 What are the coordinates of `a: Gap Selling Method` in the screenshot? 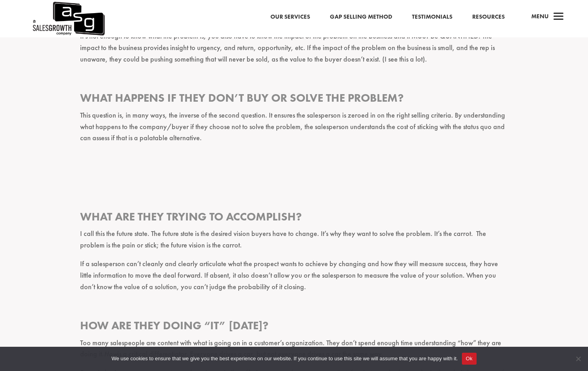 It's located at (361, 17).